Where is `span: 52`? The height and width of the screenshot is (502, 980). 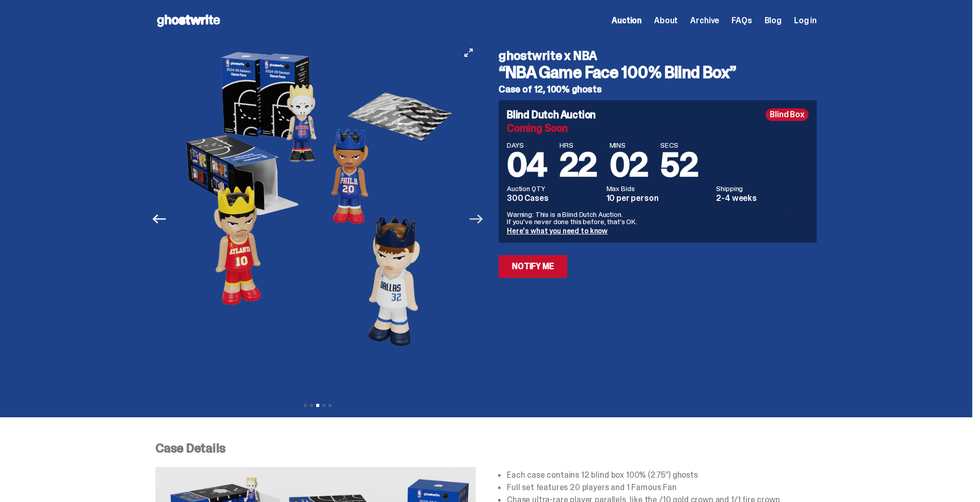
span: 52 is located at coordinates (679, 165).